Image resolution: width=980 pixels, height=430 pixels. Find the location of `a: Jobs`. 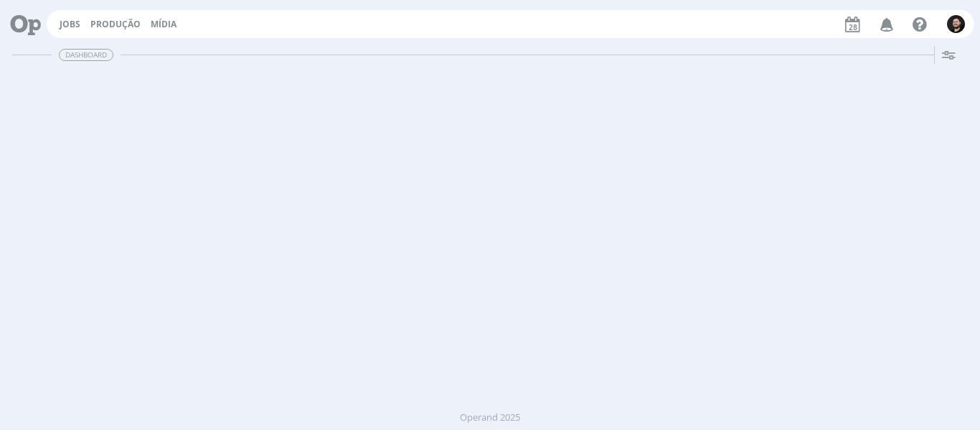

a: Jobs is located at coordinates (70, 24).